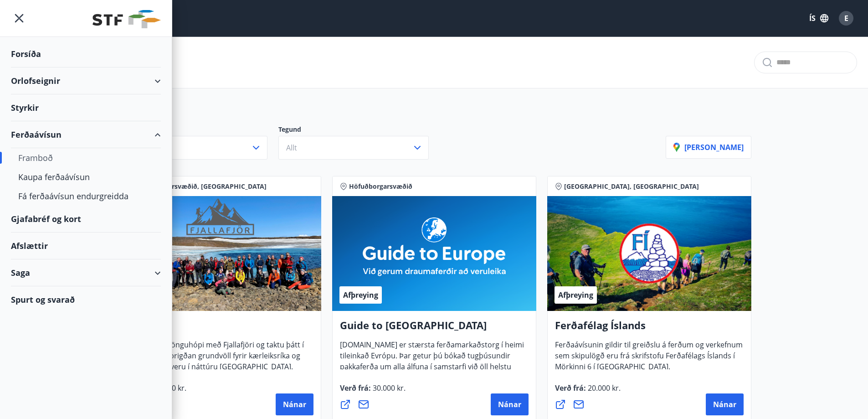 This screenshot has height=419, width=868. What do you see at coordinates (86, 246) in the screenshot?
I see `div: Afslættir` at bounding box center [86, 246].